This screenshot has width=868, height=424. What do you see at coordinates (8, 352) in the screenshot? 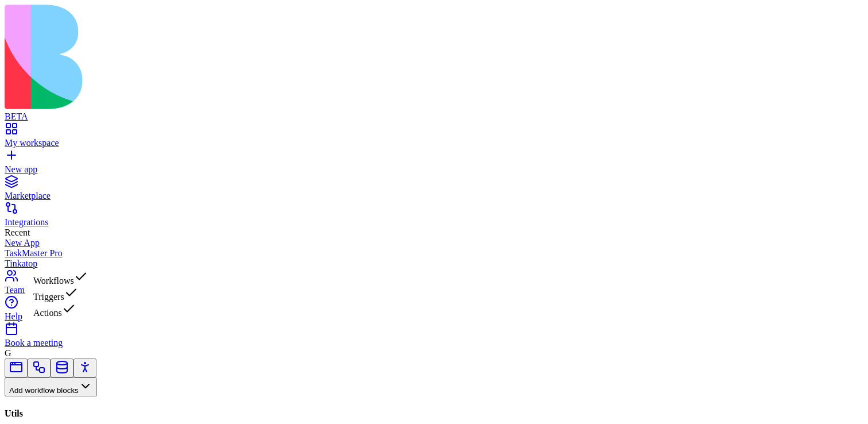
I see `span: G` at bounding box center [8, 352].